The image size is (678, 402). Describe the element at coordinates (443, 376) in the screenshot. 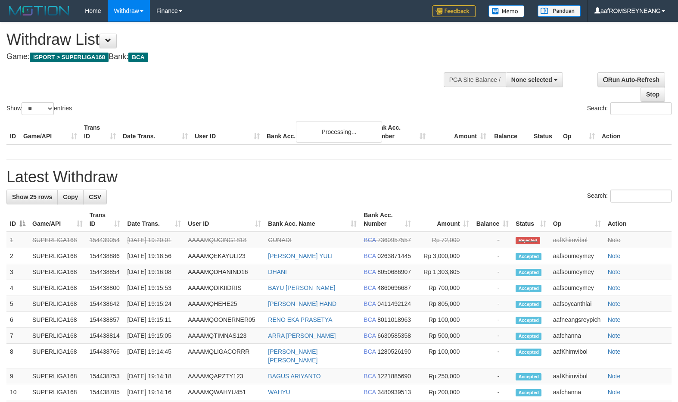

I see `td: Rp 250,000` at that location.